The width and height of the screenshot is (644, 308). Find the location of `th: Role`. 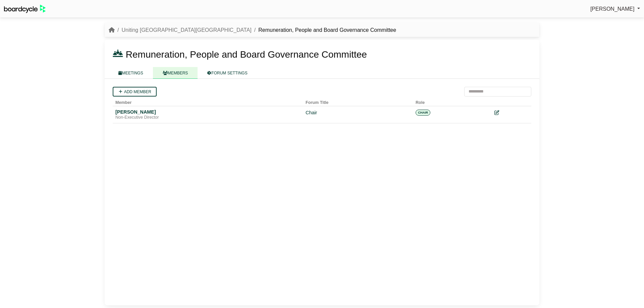

th: Role is located at coordinates (452, 101).